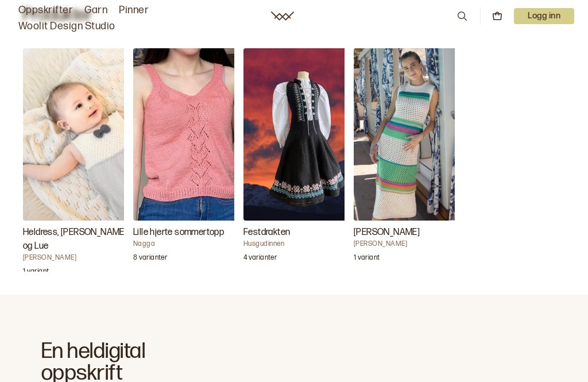  Describe the element at coordinates (191, 233) in the screenshot. I see `h3: Lille hjerte sommertopp` at that location.